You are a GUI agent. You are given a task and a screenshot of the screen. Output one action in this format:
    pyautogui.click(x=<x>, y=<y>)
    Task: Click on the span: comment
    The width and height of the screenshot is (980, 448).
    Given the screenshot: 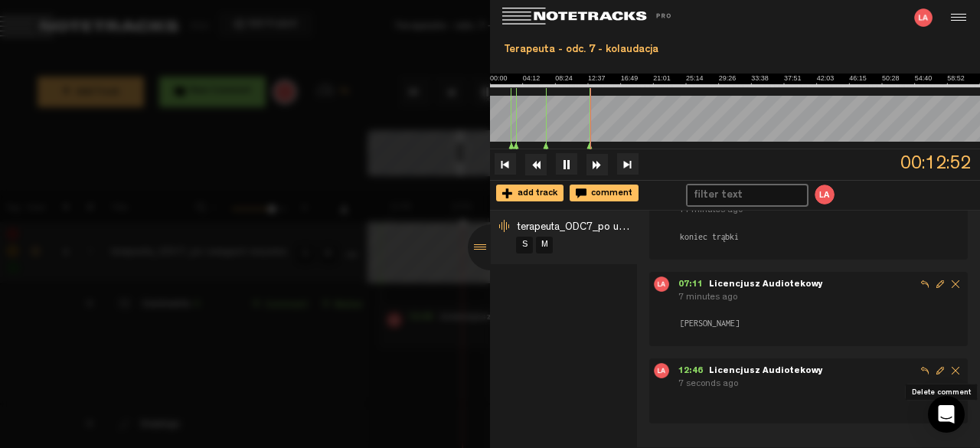 What is the action you would take?
    pyautogui.click(x=610, y=194)
    